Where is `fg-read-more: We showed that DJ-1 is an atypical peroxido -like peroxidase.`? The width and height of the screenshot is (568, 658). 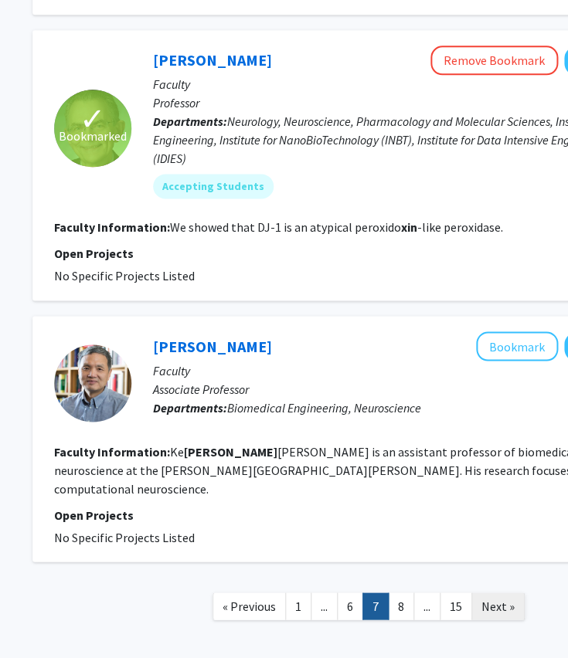 fg-read-more: We showed that DJ-1 is an atypical peroxido -like peroxidase. is located at coordinates (336, 227).